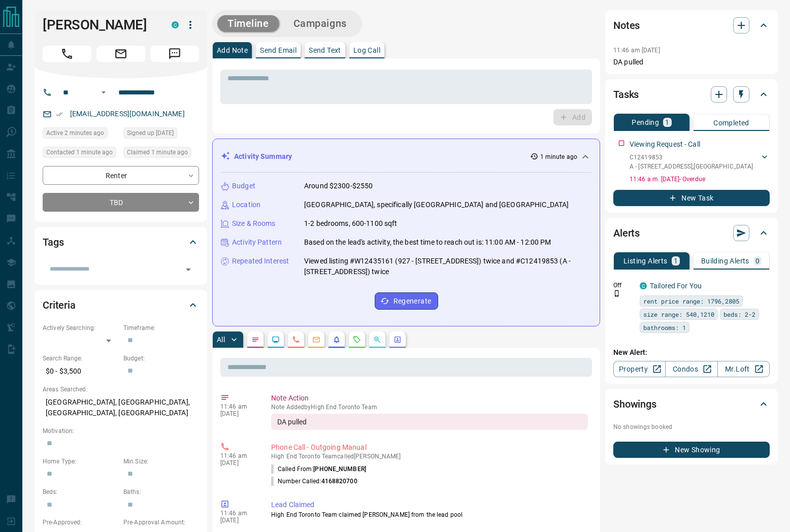  Describe the element at coordinates (692, 233) in the screenshot. I see `div: Alerts` at that location.